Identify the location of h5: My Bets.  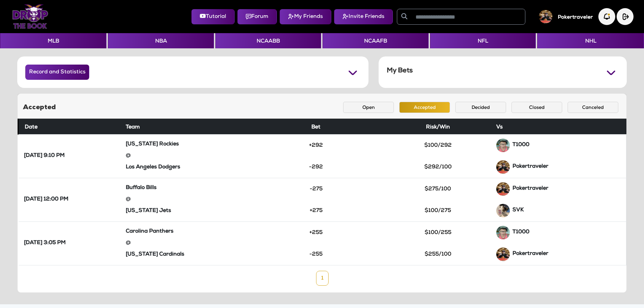
(399, 71).